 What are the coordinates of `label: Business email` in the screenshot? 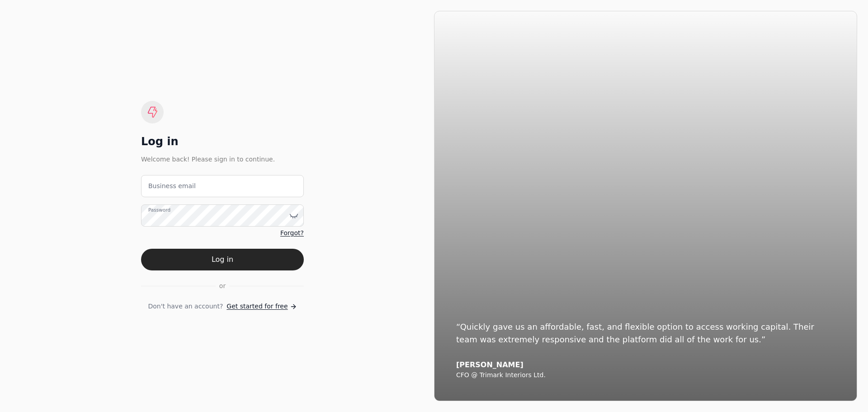 It's located at (172, 186).